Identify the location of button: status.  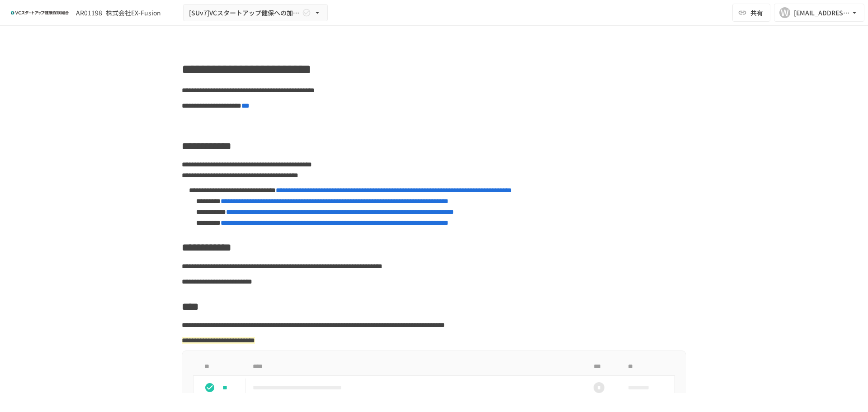
(210, 387).